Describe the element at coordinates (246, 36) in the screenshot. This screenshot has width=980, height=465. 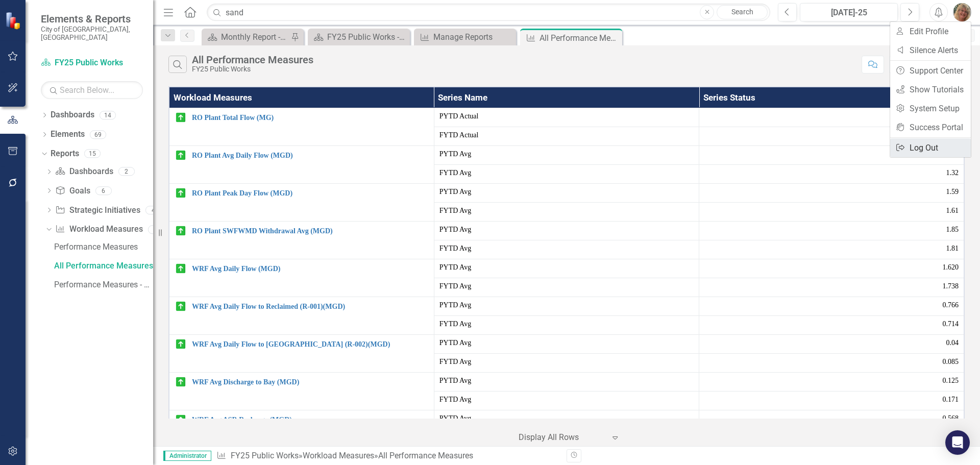
I see `a: Monthly Report - Public Works` at that location.